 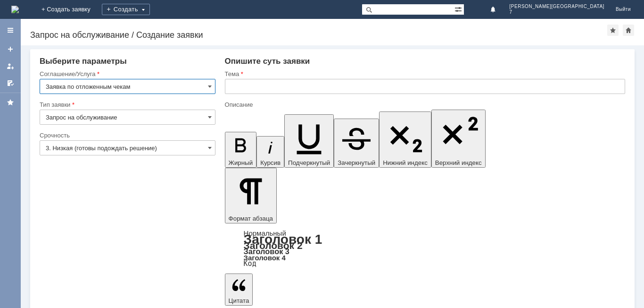 I want to click on div: Тема, so click(x=423, y=73).